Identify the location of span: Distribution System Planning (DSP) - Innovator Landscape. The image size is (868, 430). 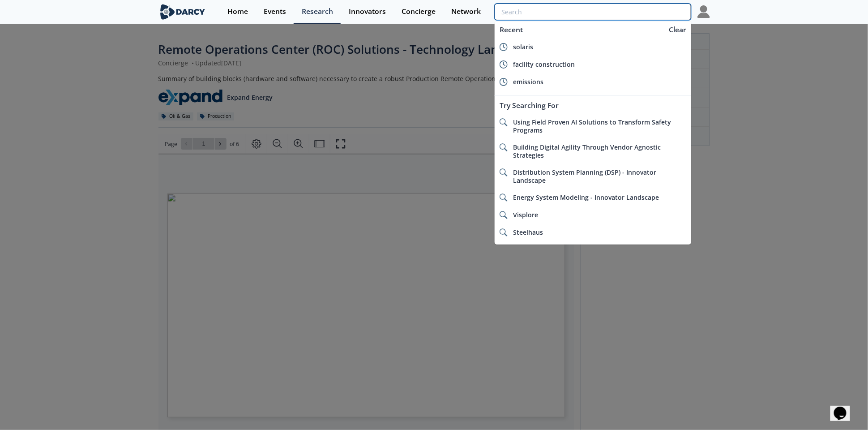
(584, 176).